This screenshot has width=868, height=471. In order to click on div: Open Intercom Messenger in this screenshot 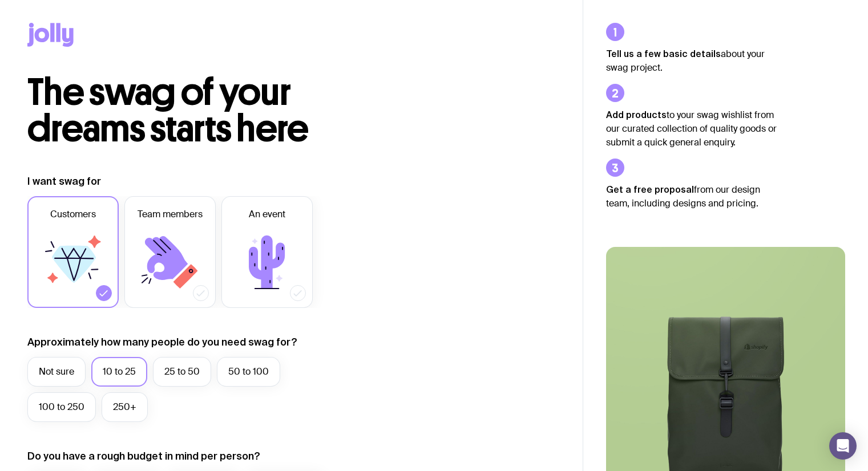, I will do `click(843, 446)`.